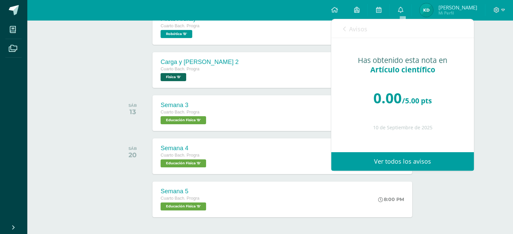 This screenshot has height=234, width=513. Describe the element at coordinates (403, 69) in the screenshot. I see `span: Artículo científico` at that location.